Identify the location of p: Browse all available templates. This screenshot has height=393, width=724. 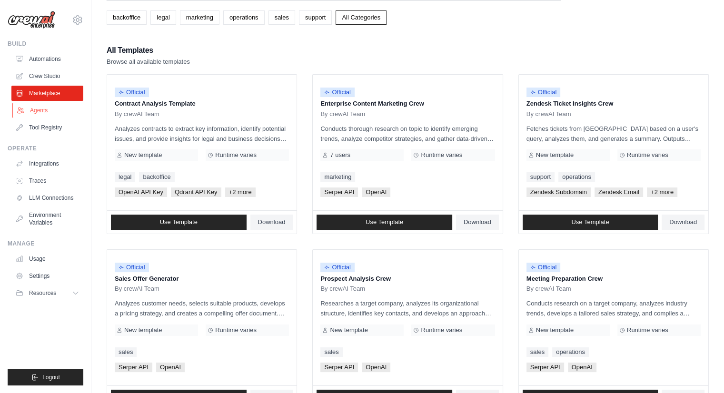
(148, 62).